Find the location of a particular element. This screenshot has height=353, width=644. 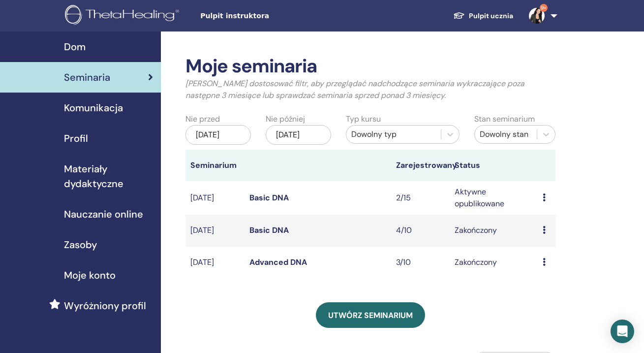

div: Dowolny typ is located at coordinates (394, 134).